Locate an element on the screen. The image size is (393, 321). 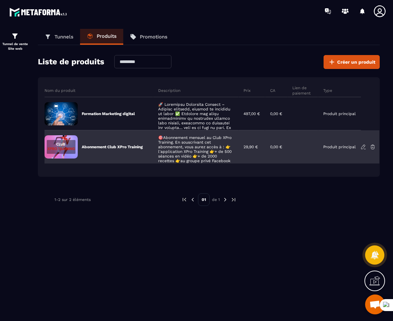
a: Produits is located at coordinates (102, 37).